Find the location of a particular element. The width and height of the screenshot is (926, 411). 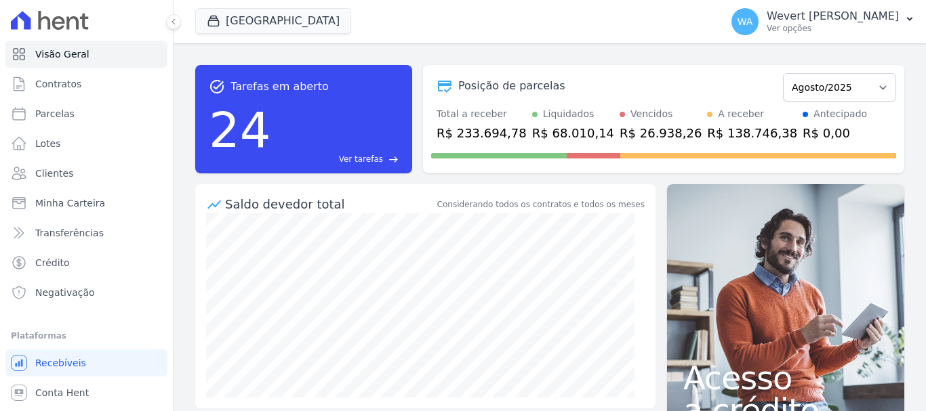

span: Negativação is located at coordinates (65, 293).